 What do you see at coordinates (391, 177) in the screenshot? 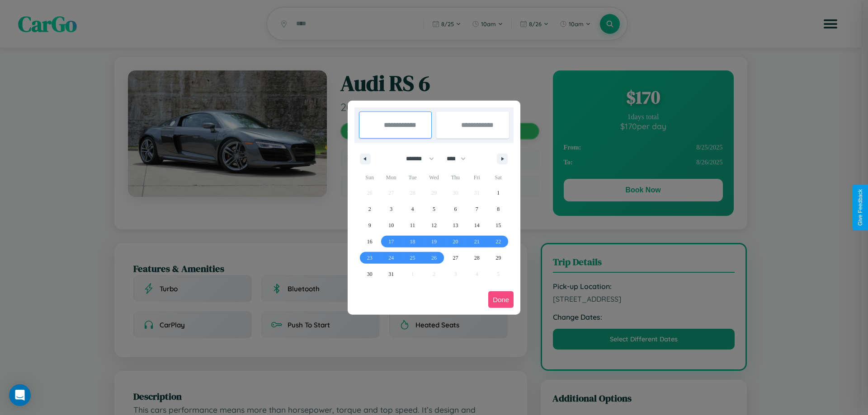
I see `span: Mon` at bounding box center [391, 177].